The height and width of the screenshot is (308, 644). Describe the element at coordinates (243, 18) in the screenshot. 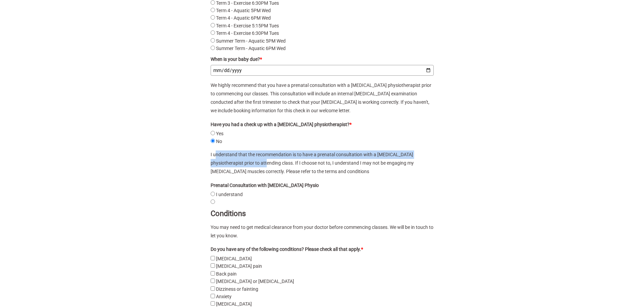

I see `label: Term 4 - Aquatic 6PM Wed` at that location.